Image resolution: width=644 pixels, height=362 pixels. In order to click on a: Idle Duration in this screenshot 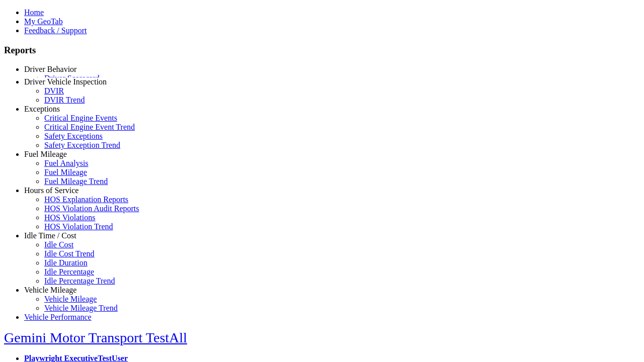, I will do `click(66, 263)`.